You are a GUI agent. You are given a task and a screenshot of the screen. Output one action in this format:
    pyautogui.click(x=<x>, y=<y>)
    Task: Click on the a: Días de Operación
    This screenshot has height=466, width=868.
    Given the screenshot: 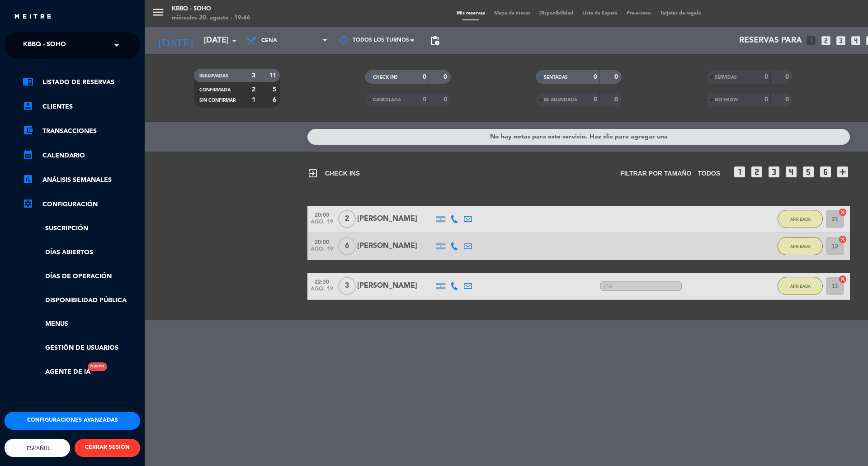 What is the action you would take?
    pyautogui.click(x=81, y=277)
    